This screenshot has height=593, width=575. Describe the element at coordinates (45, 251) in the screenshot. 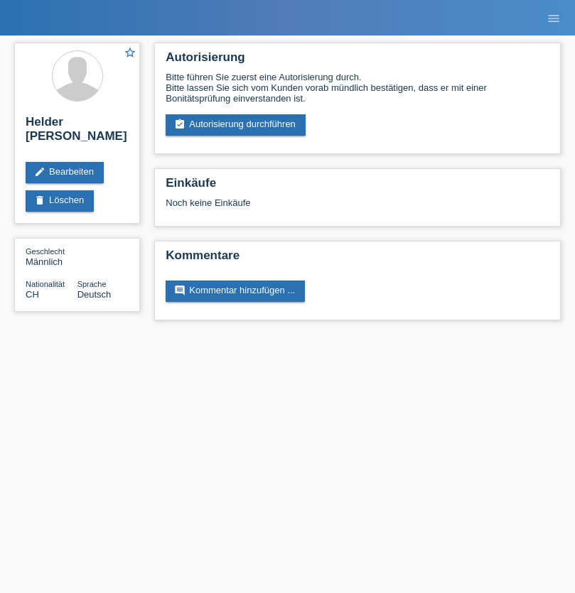

I see `span: Geschlecht` at that location.